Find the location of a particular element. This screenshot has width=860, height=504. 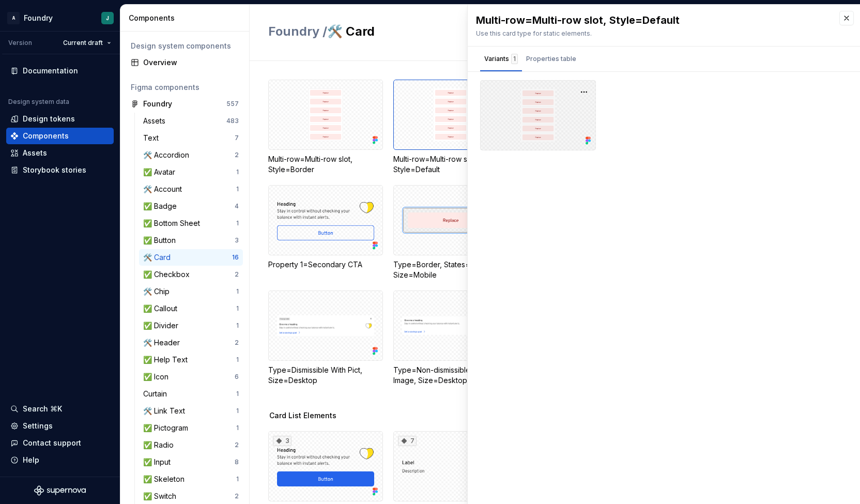

div: 🛠️ Header is located at coordinates (163, 342).